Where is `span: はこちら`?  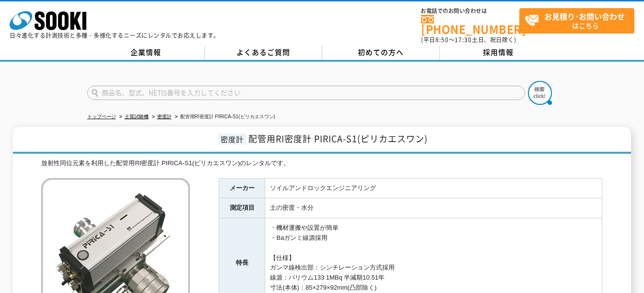
span: はこちら is located at coordinates (580, 21).